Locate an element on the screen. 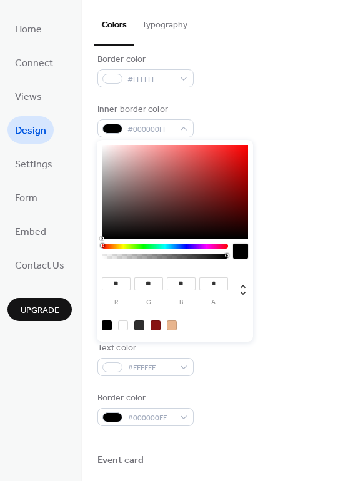  label: g is located at coordinates (149, 302).